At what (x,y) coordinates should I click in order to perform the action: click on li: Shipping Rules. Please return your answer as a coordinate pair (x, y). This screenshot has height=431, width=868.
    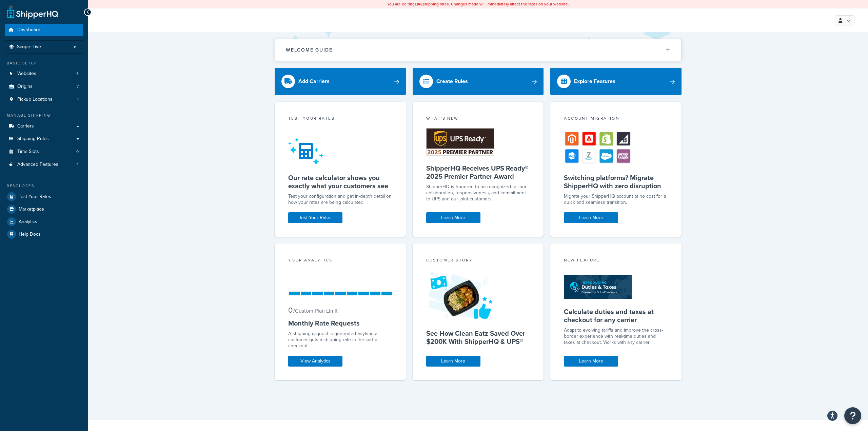
    Looking at the image, I should click on (44, 138).